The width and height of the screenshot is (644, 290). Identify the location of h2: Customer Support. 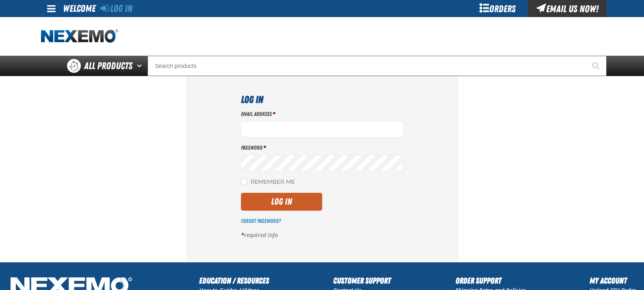
(362, 281).